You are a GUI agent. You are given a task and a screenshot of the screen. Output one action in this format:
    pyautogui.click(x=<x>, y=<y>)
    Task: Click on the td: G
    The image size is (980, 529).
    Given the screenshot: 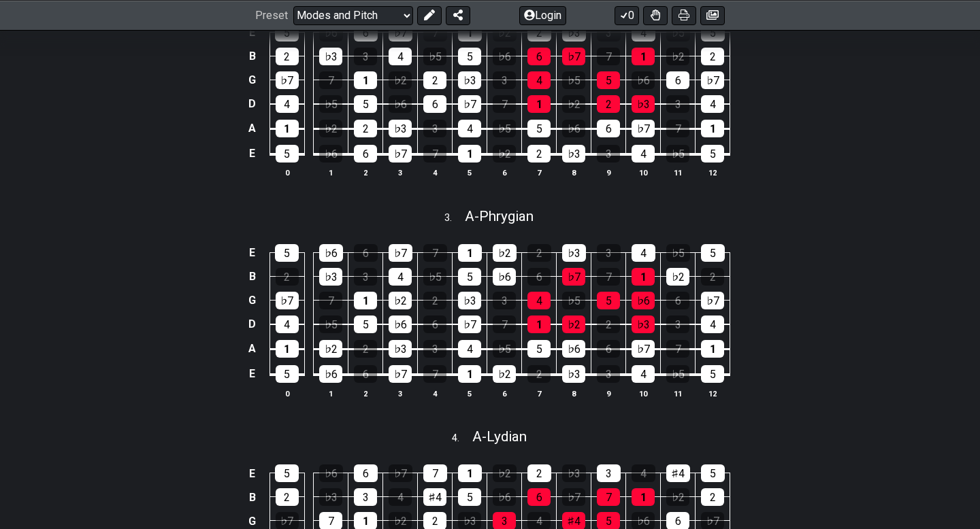 What is the action you would take?
    pyautogui.click(x=253, y=300)
    